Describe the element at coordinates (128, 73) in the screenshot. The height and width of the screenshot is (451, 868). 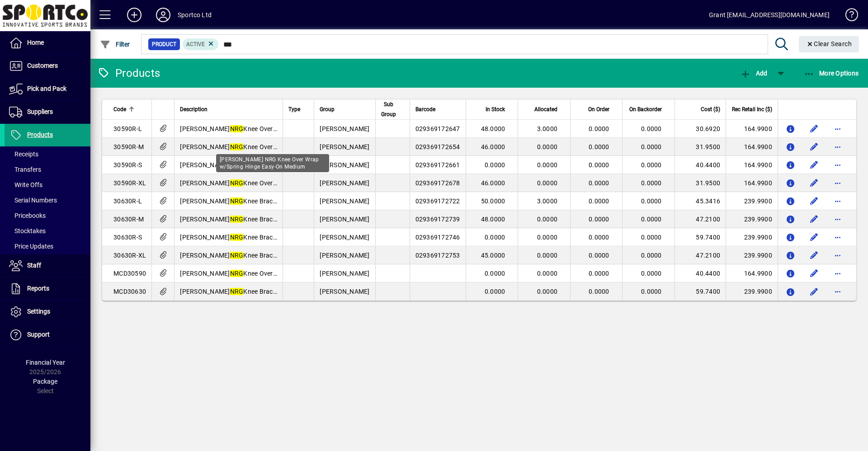
I see `div: Products` at that location.